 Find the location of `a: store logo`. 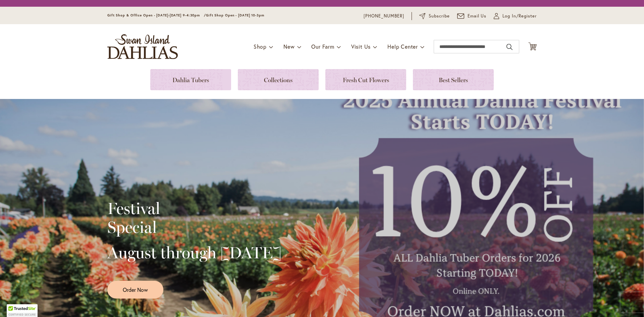

a: store logo is located at coordinates (142, 46).